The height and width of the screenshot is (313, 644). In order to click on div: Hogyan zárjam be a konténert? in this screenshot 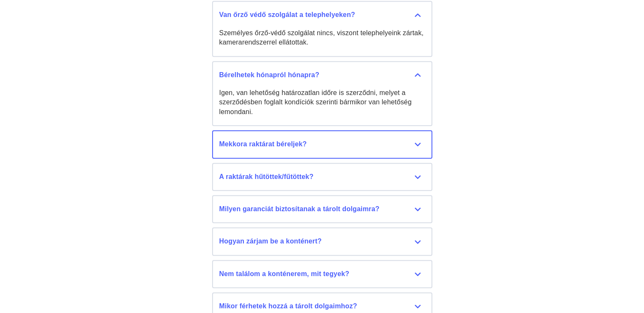, I will do `click(322, 241)`.